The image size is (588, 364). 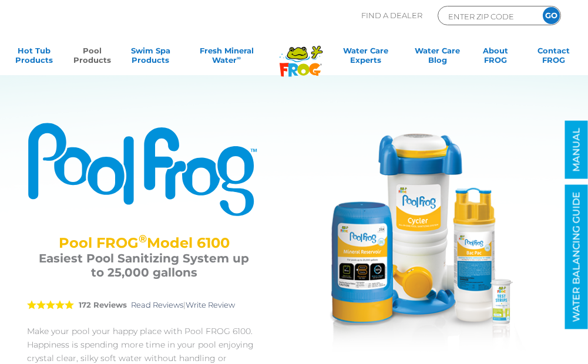 What do you see at coordinates (551, 15) in the screenshot?
I see `input: GO` at bounding box center [551, 15].